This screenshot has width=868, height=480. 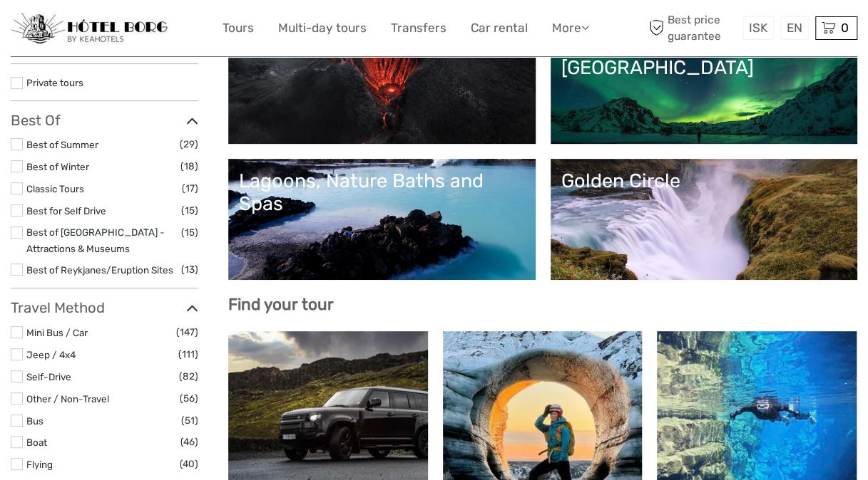 What do you see at coordinates (794, 28) in the screenshot?
I see `div: EN` at bounding box center [794, 28].